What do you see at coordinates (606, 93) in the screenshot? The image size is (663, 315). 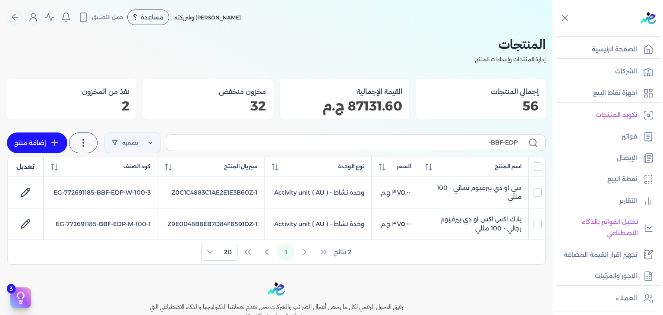 I see `a: اجهزة نقاط البيع` at bounding box center [606, 93].